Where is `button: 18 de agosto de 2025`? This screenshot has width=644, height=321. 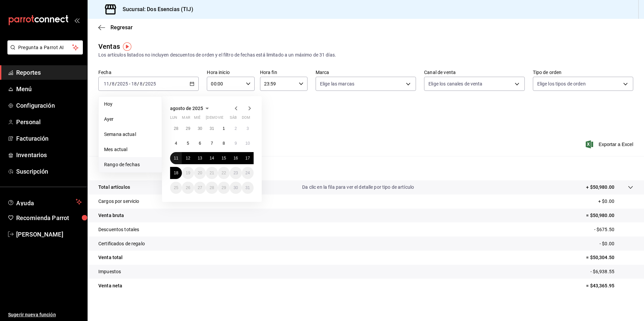 button: 18 de agosto de 2025 is located at coordinates (176, 173).